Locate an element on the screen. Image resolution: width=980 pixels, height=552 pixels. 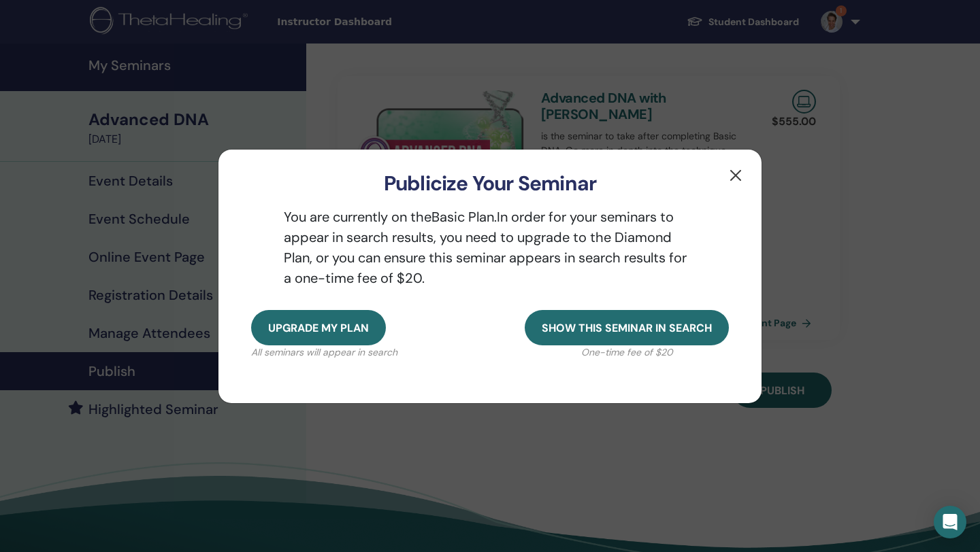
span: Upgrade my plan is located at coordinates (319, 328).